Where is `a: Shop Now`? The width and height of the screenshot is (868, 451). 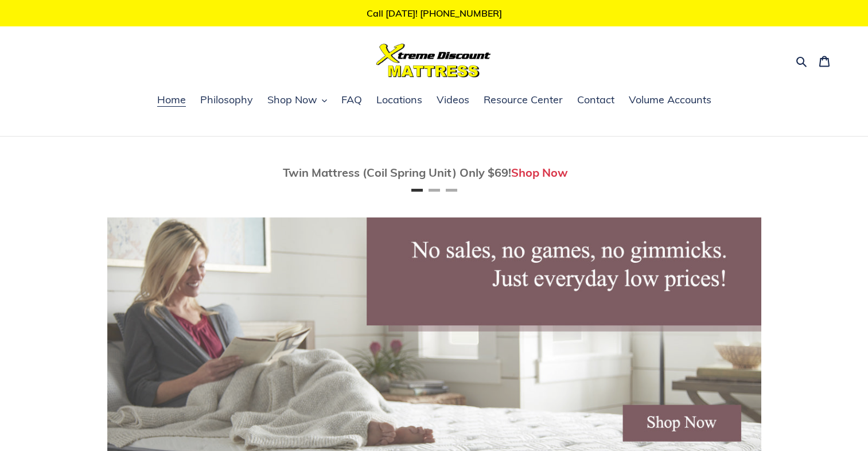 a: Shop Now is located at coordinates (539, 172).